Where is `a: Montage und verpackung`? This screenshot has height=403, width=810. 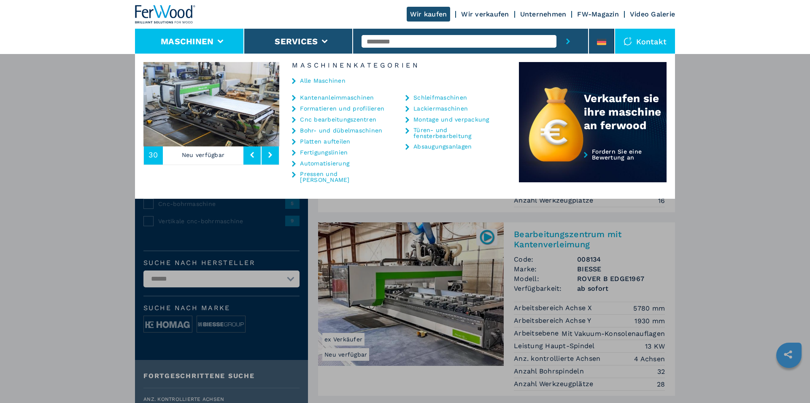 a: Montage und verpackung is located at coordinates (451, 119).